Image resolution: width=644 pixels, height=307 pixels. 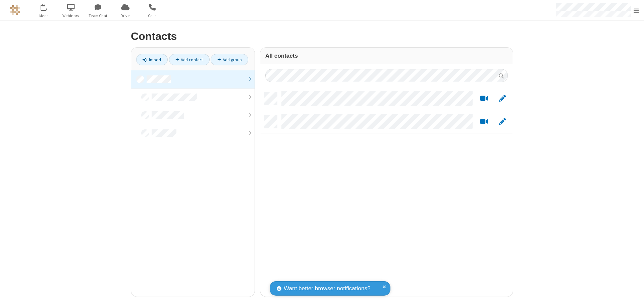 What do you see at coordinates (327, 289) in the screenshot?
I see `span: Want better browser notifications?` at bounding box center [327, 289].